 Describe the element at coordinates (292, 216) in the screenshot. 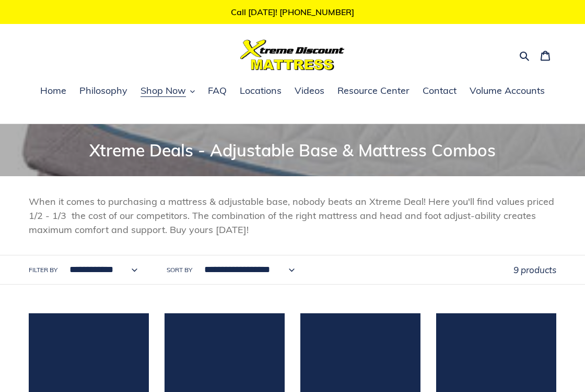

I see `p: When it comes to purchasing a mattress & adjustable base, nobody beats an Xtreme Deal! Here you'l...` at that location.